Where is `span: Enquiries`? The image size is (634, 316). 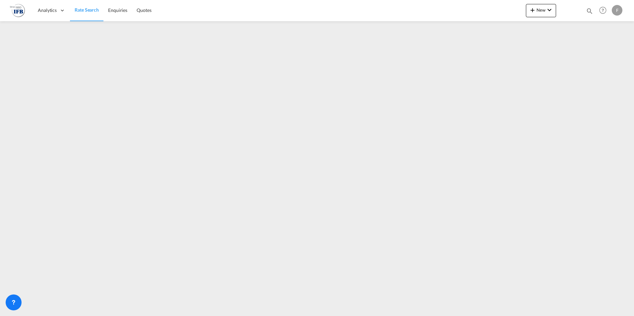
span: Enquiries is located at coordinates (118, 10).